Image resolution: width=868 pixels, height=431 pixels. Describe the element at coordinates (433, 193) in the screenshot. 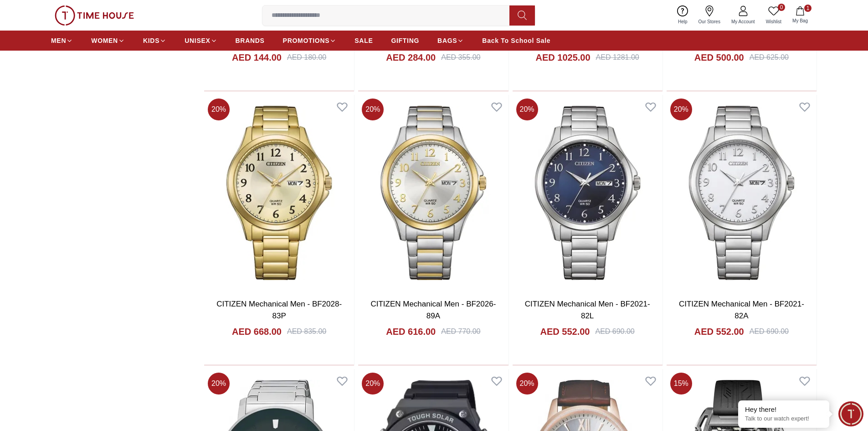

I see `img: CITIZEN Mechanical Men - BF2026-89A` at that location.